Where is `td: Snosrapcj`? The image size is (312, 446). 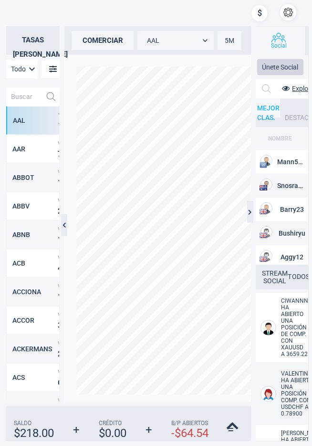 td: Snosrapcj is located at coordinates (279, 186).